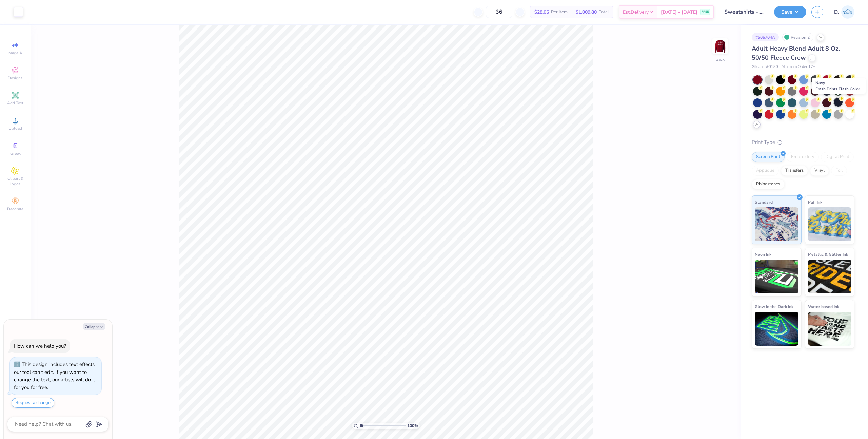 Image resolution: width=868 pixels, height=439 pixels. What do you see at coordinates (776, 328) in the screenshot?
I see `img: Glow in the Dark Ink` at bounding box center [776, 328].